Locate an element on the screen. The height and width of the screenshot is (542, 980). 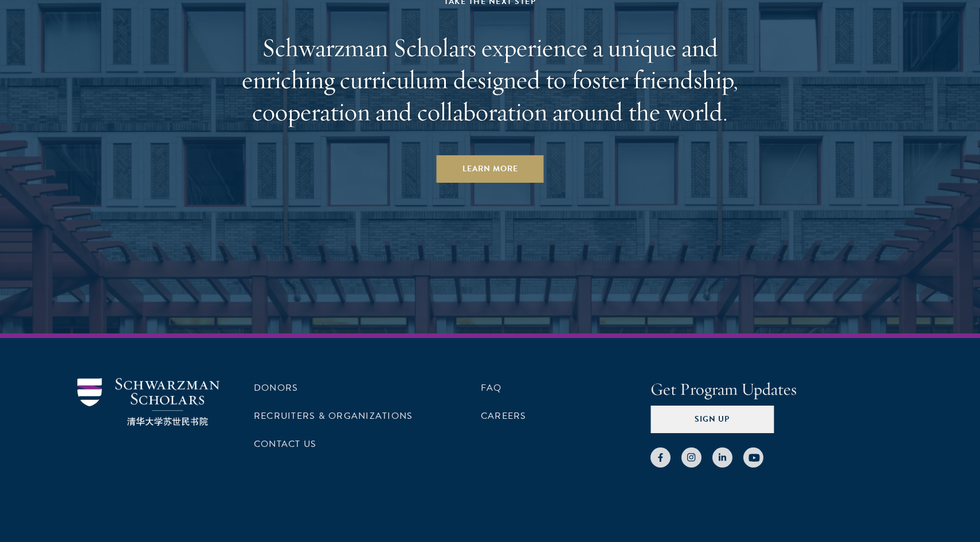
a: Donors is located at coordinates (276, 388).